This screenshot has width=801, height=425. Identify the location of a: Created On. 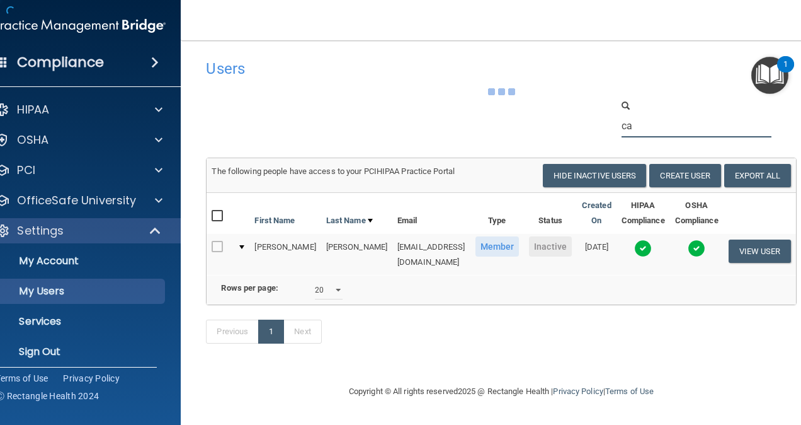
(597, 213).